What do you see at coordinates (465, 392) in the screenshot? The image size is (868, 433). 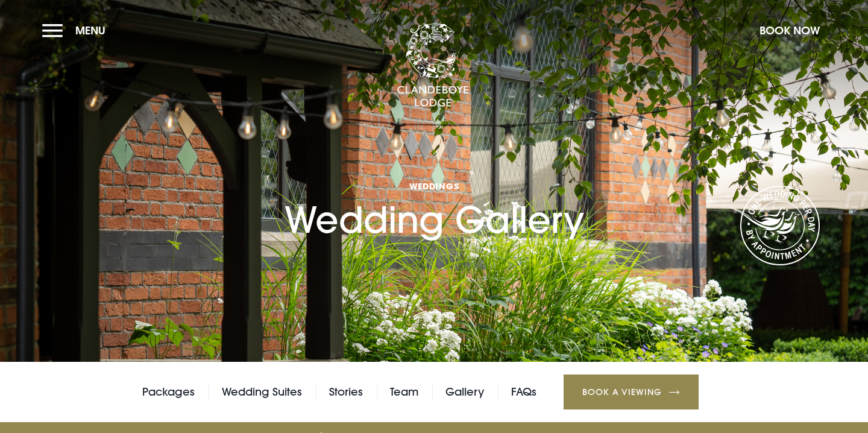 I see `a: Gallery` at bounding box center [465, 392].